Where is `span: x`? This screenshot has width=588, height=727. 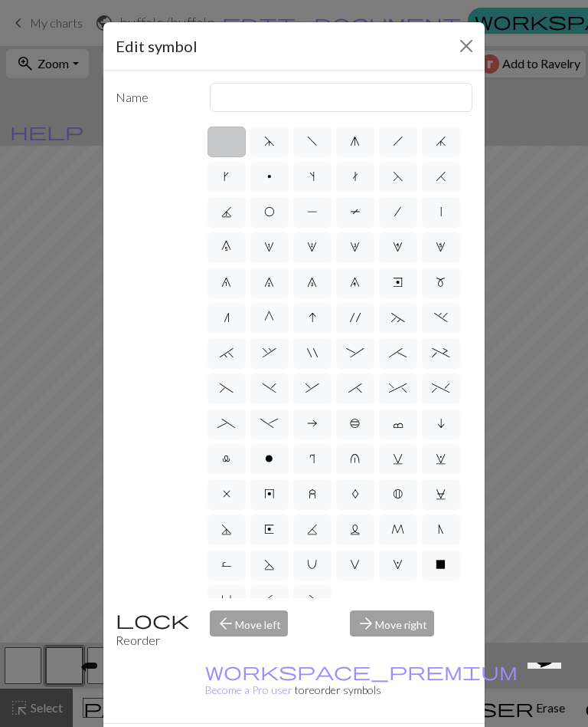 span: x is located at coordinates (227, 493).